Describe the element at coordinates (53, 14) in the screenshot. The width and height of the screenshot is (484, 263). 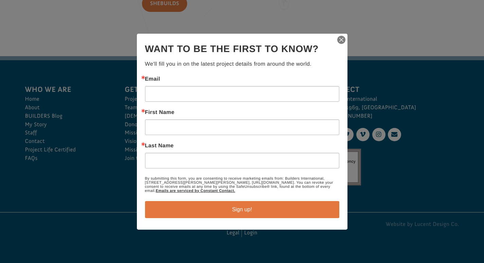
I see `div: Jeremy&Faith G. donated $50` at that location.